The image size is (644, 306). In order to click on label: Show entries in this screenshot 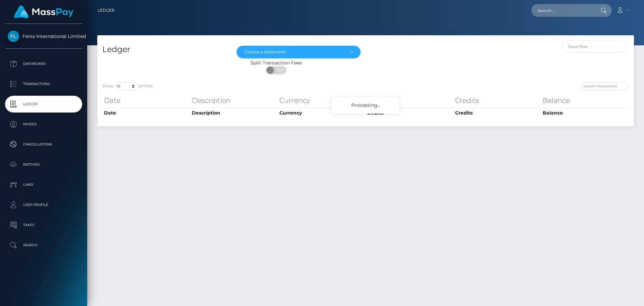, I will do `click(128, 86)`.